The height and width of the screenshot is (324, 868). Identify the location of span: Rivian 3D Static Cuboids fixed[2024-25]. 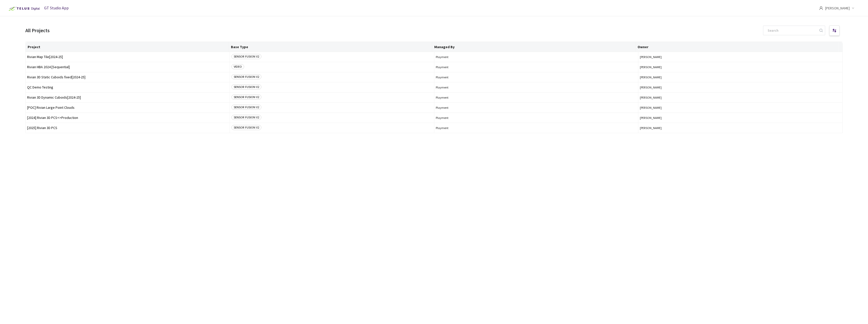
(128, 77).